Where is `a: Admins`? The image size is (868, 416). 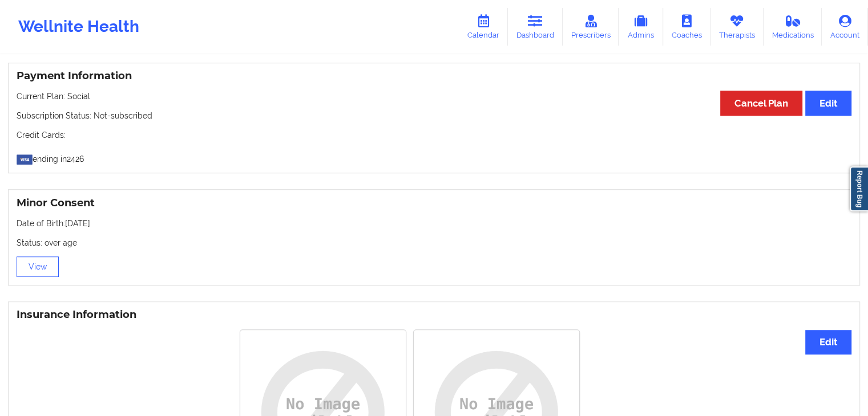
a: Admins is located at coordinates (640, 27).